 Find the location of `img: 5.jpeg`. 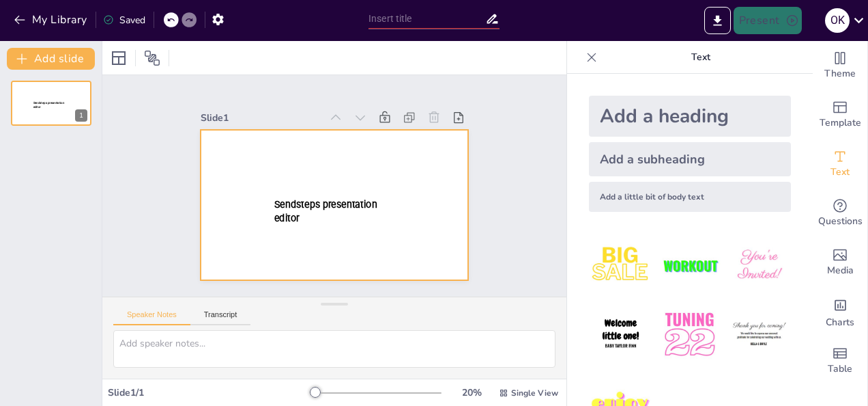

img: 5.jpeg is located at coordinates (690, 334).